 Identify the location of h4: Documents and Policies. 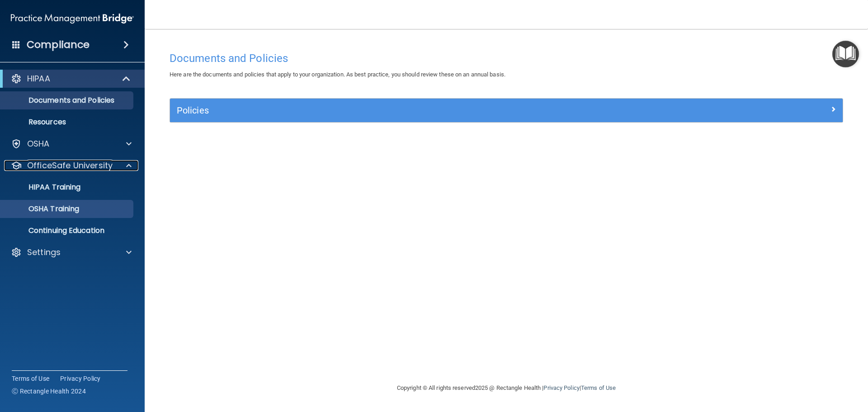
(507, 58).